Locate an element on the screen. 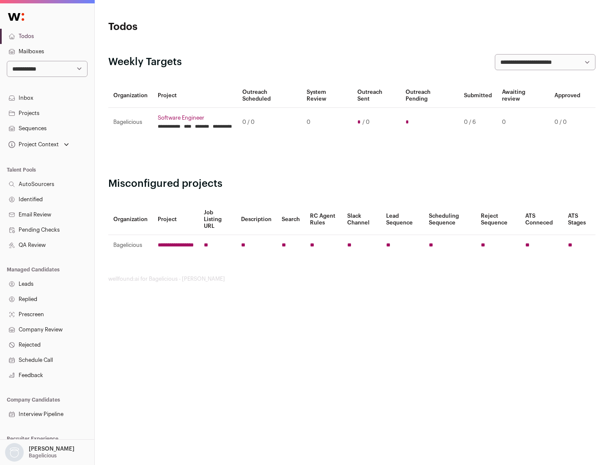 This screenshot has width=609, height=465. th: Outreach Scheduled is located at coordinates (269, 96).